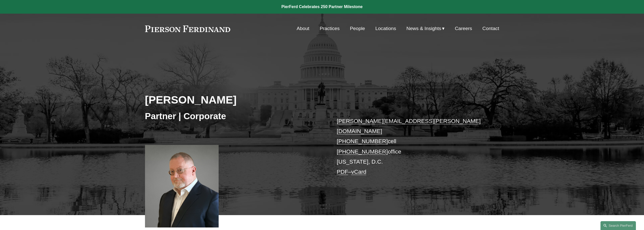  I want to click on a: vCard, so click(359, 172).